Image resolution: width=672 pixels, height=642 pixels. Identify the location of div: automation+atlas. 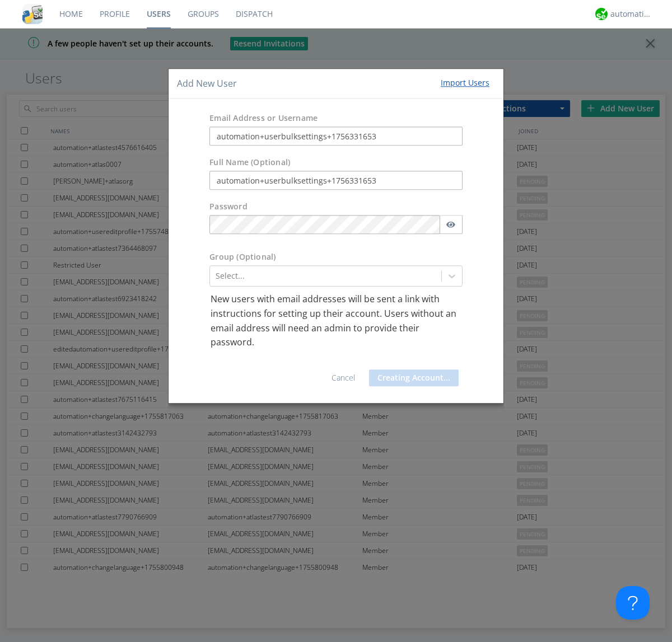
(631, 14).